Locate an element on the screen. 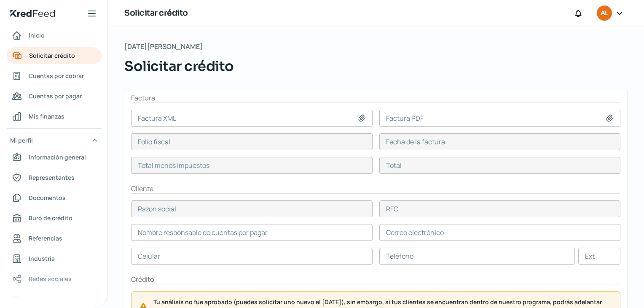 This screenshot has height=308, width=644. a: Cuentas por cobrar is located at coordinates (54, 76).